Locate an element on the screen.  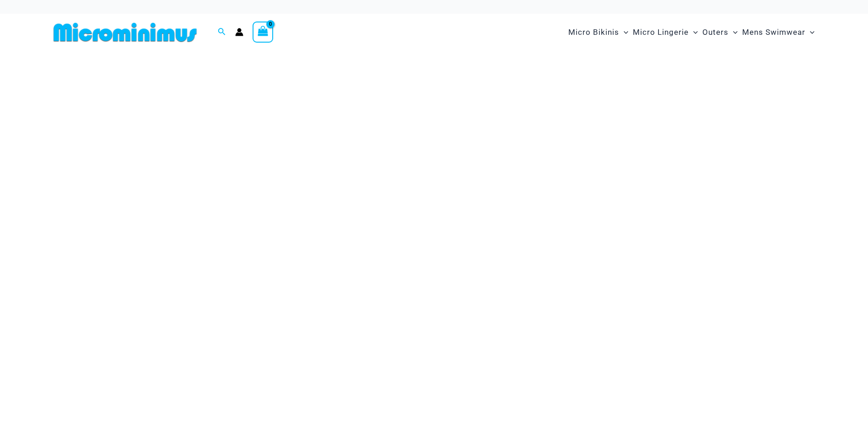
a: Mens SwimwearMenu ToggleMenu Toggle is located at coordinates (778, 32).